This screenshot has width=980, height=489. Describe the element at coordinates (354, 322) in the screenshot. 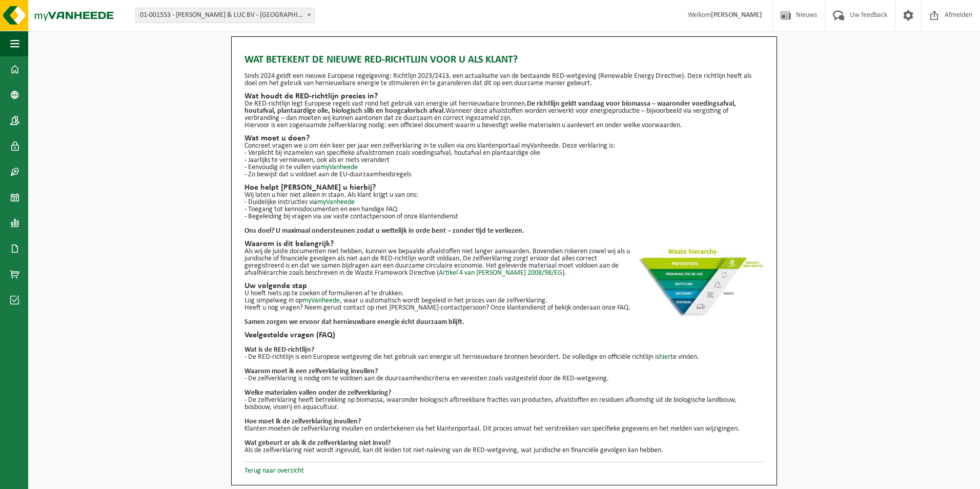

I see `b: Samen zorgen we ervoor dat hernieuwbare energie écht duurzaam blijft.` at that location.